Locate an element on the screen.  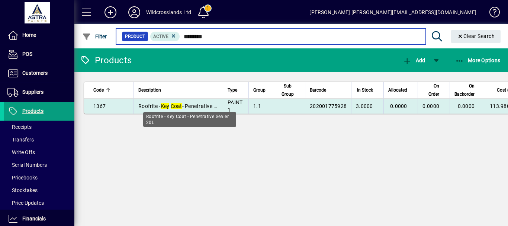
a: Pricebooks is located at coordinates (39, 177).